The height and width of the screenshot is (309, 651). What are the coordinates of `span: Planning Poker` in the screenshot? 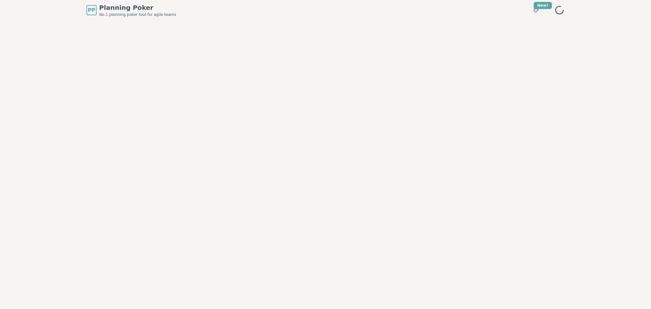 It's located at (138, 8).